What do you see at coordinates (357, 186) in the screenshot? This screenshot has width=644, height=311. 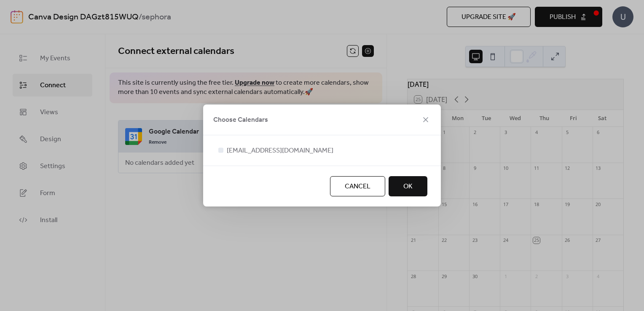 I see `span: Cancel` at bounding box center [357, 186].